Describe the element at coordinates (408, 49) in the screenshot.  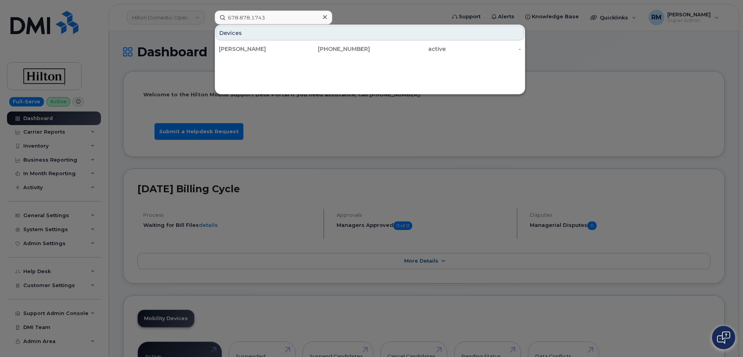
I see `div: active` at that location.